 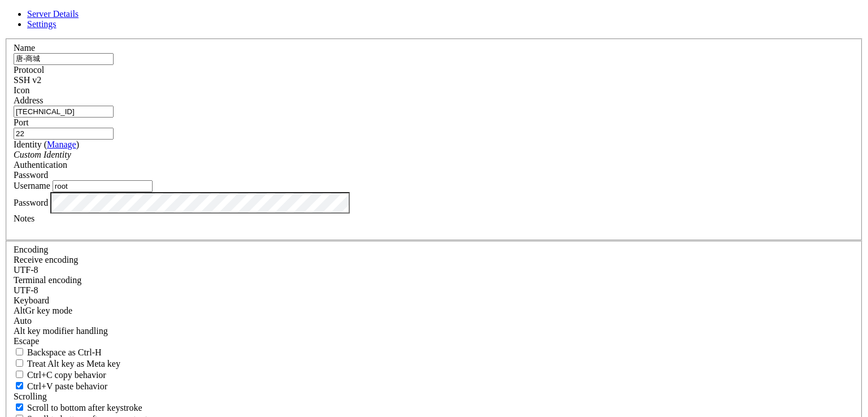 What do you see at coordinates (42, 24) in the screenshot?
I see `span: Settings` at bounding box center [42, 24].